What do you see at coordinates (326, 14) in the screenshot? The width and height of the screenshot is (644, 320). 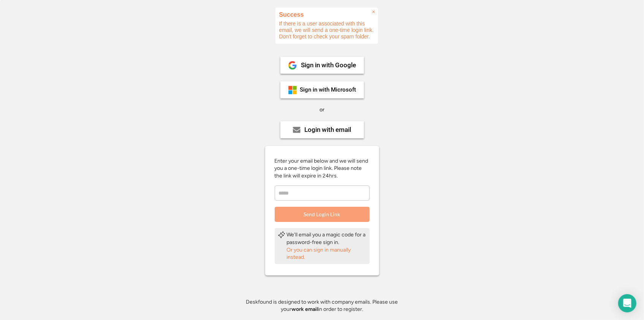 I see `h2: Success` at bounding box center [326, 14].